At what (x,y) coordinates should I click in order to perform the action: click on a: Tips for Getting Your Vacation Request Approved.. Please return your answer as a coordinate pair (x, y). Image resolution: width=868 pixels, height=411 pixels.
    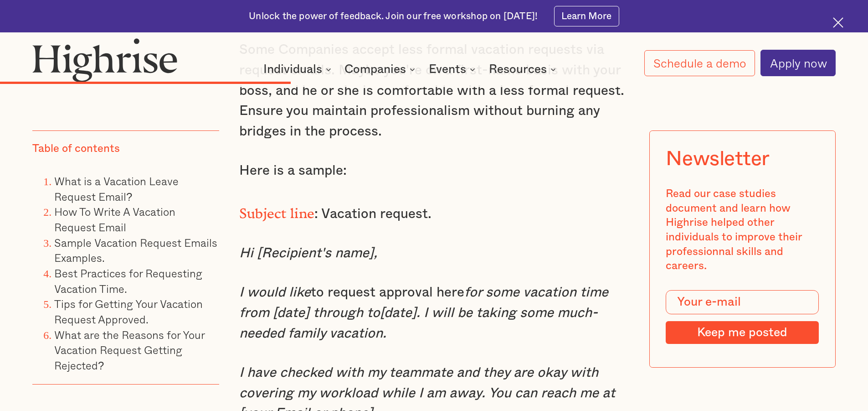
    Looking at the image, I should click on (129, 310).